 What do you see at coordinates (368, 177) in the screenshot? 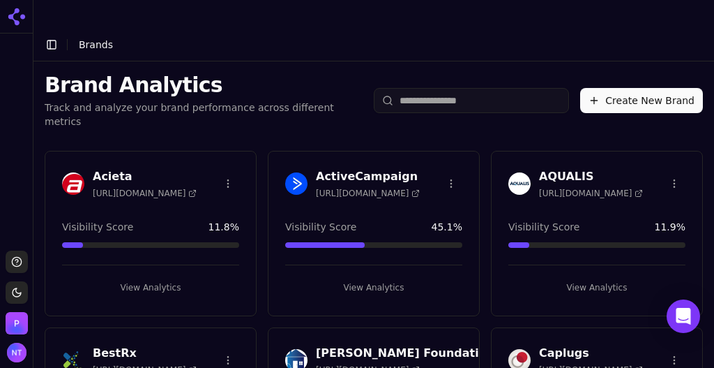
I see `h3: ActiveCampaign` at bounding box center [368, 177].